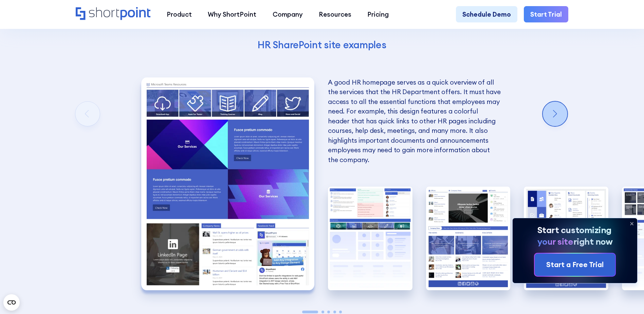  What do you see at coordinates (288, 14) in the screenshot?
I see `a: Company` at bounding box center [288, 14].